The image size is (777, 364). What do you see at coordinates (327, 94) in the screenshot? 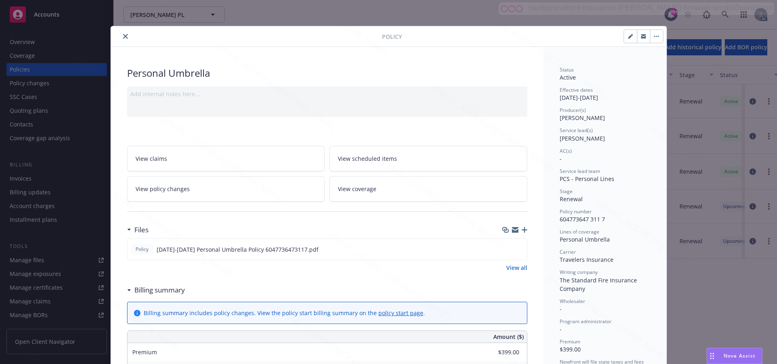
I see `div: Add internal notes here...` at bounding box center [327, 94].